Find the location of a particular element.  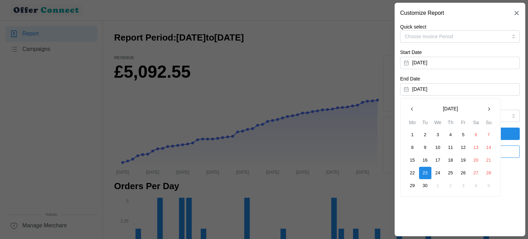

button: 22 September 2025 is located at coordinates (413, 173).